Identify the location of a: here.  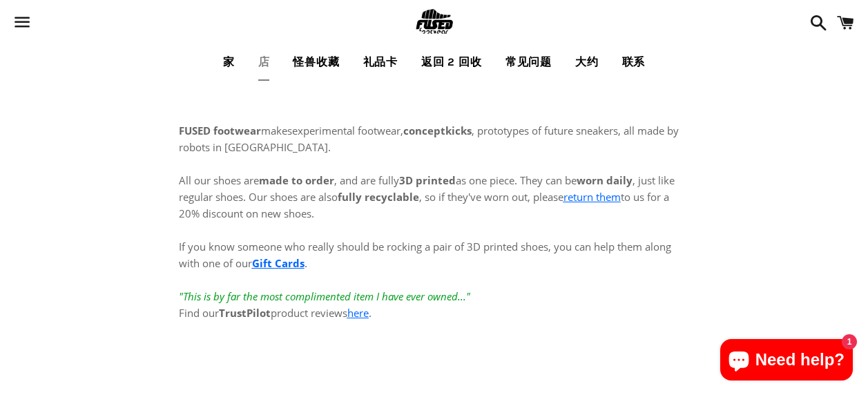
(358, 313).